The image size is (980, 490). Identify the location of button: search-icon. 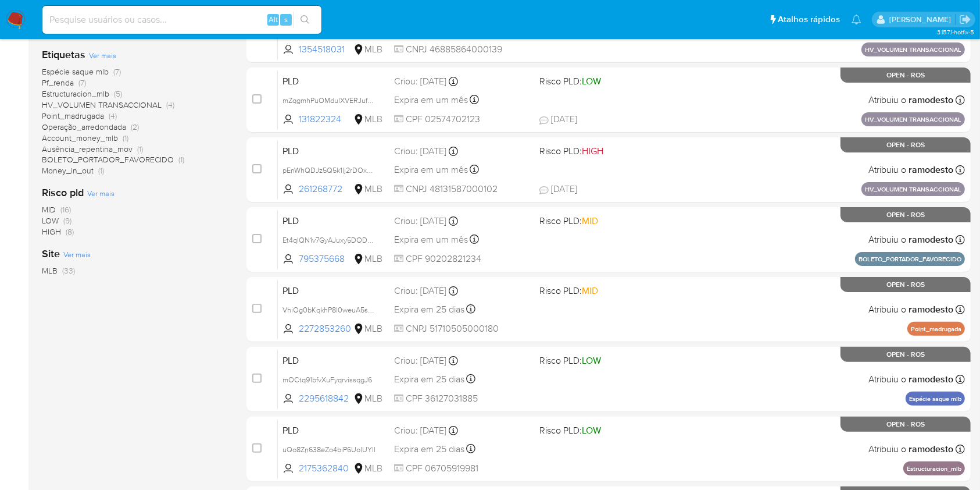
(304, 20).